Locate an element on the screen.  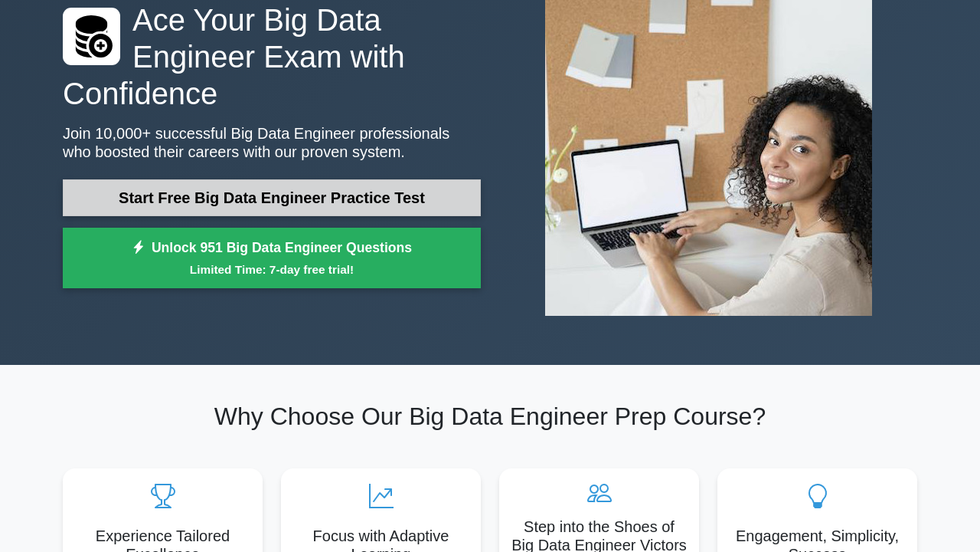
a: Unlock 951 Big Data Engineer QuestionsLimited Time: 7-day free trial! is located at coordinates (272, 258).